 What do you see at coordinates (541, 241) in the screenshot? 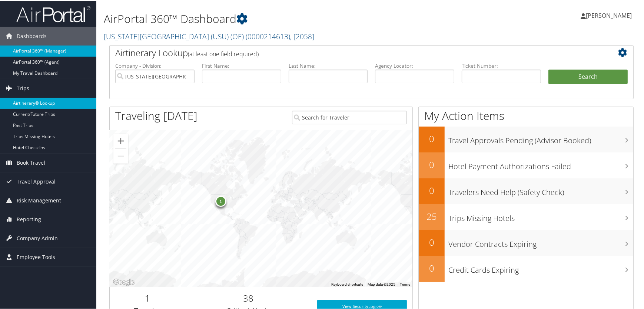
I see `h3: Vendor Contracts Expiring` at bounding box center [541, 241].